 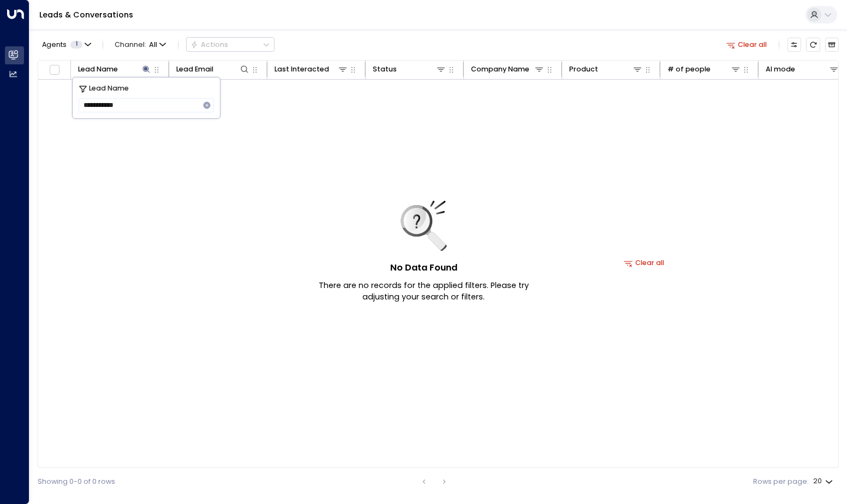 I want to click on span: Toggle select all, so click(x=54, y=69).